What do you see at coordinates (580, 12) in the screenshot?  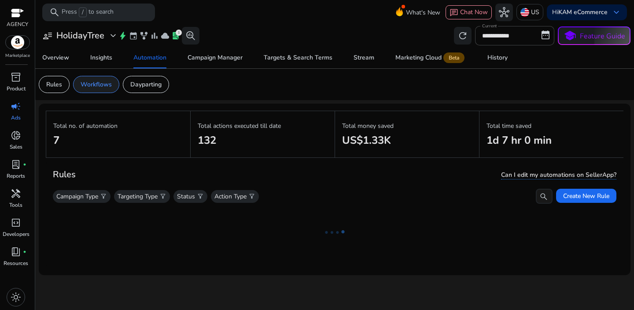 I see `p: Hi` at bounding box center [580, 12].